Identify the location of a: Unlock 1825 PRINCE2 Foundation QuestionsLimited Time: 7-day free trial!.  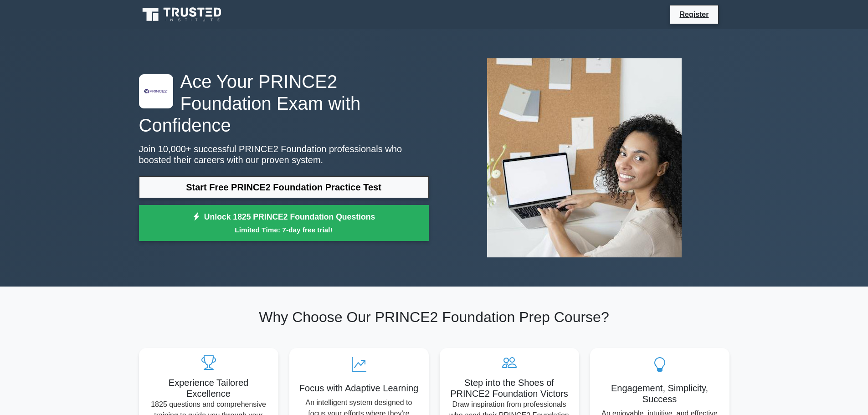
(284, 223).